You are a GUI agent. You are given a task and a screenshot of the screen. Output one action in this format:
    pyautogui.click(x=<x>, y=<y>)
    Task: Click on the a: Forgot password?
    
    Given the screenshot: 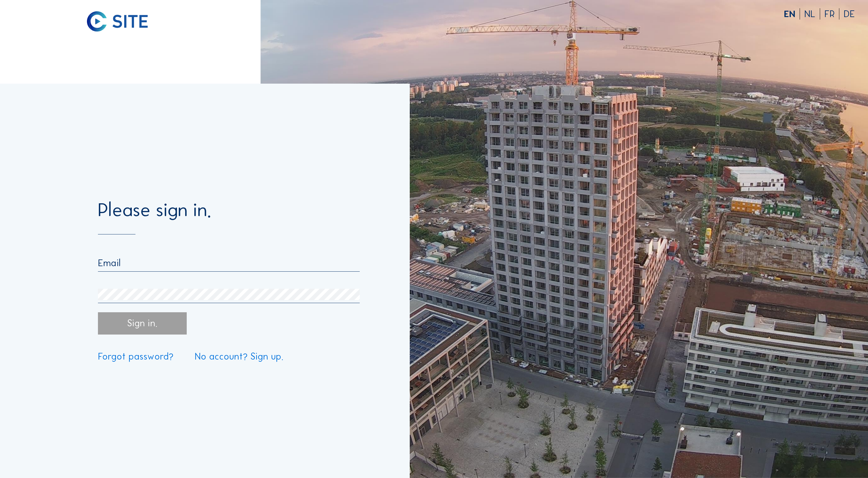 What is the action you would take?
    pyautogui.click(x=135, y=356)
    